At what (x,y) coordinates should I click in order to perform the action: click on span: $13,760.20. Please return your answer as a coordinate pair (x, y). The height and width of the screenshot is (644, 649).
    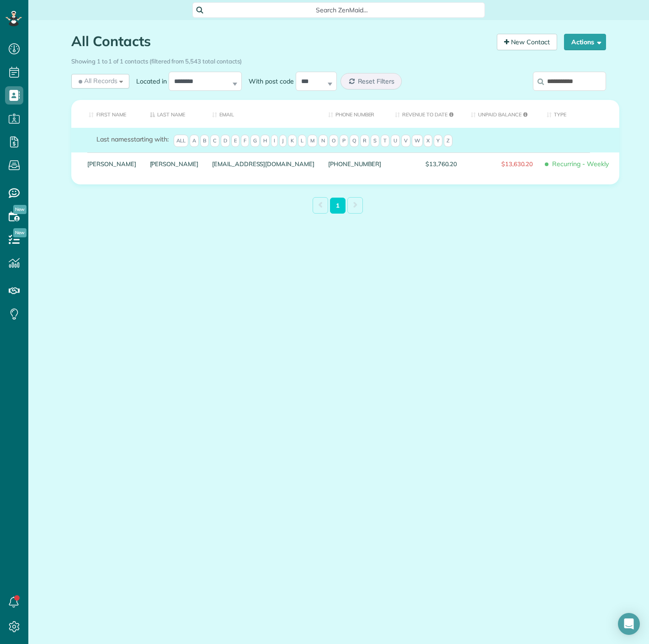
    Looking at the image, I should click on (425, 164).